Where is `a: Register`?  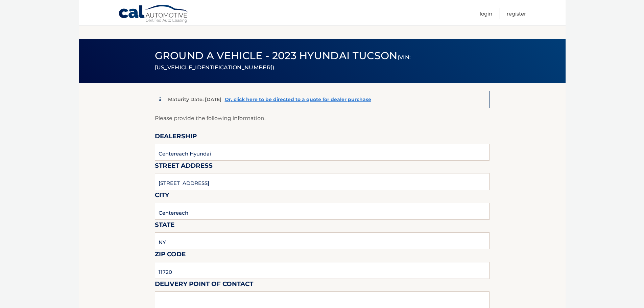 a: Register is located at coordinates (516, 14).